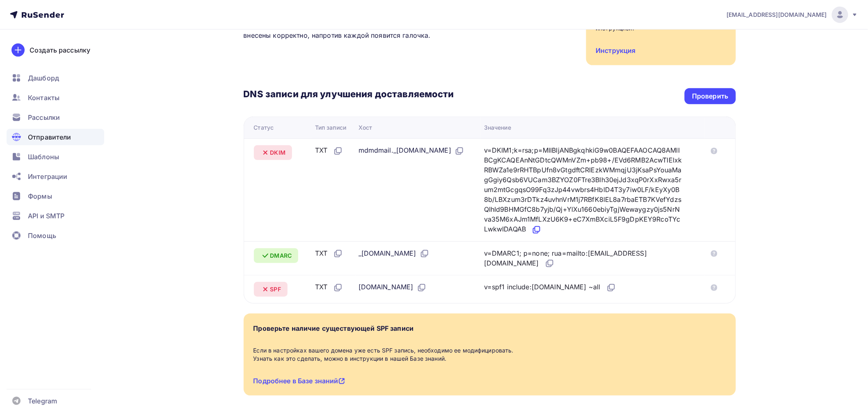 The width and height of the screenshot is (868, 419). I want to click on div: Значение, so click(498, 128).